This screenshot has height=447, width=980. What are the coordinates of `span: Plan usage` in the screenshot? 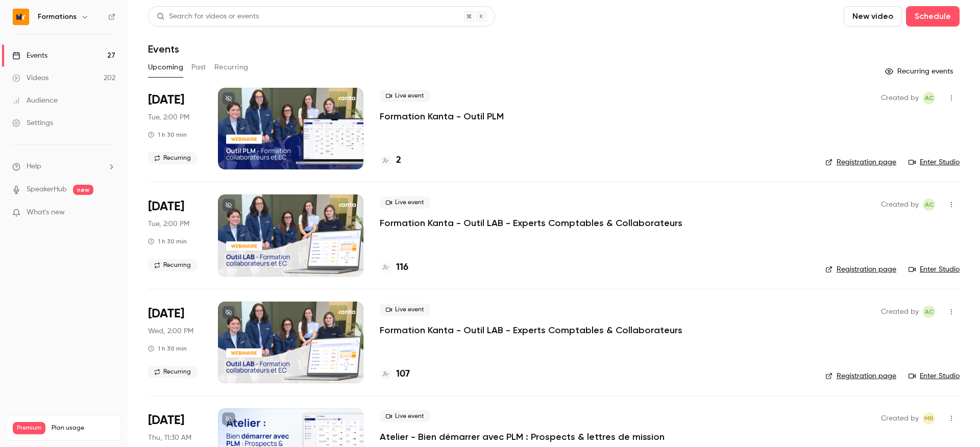 It's located at (83, 428).